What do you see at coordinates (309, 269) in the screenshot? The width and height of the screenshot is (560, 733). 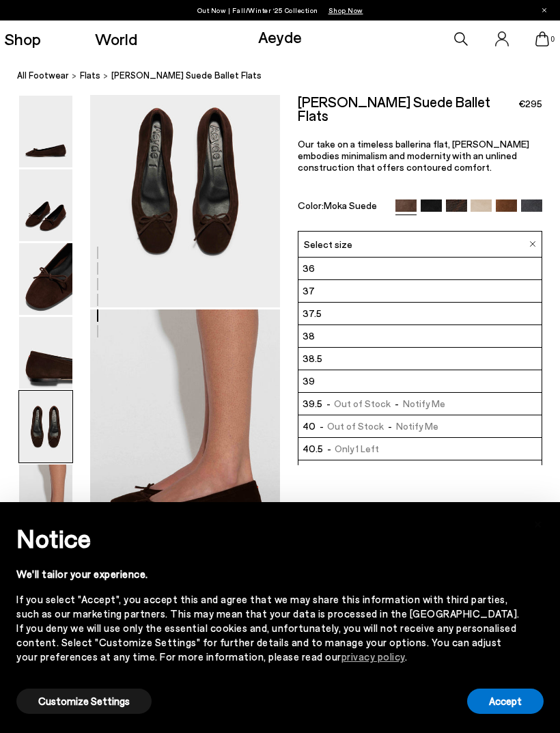 I see `span: 36` at bounding box center [309, 269].